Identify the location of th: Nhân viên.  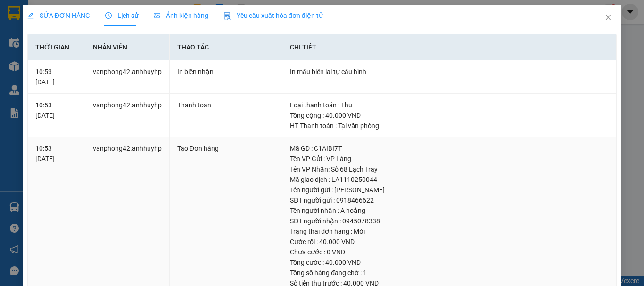
(127, 47).